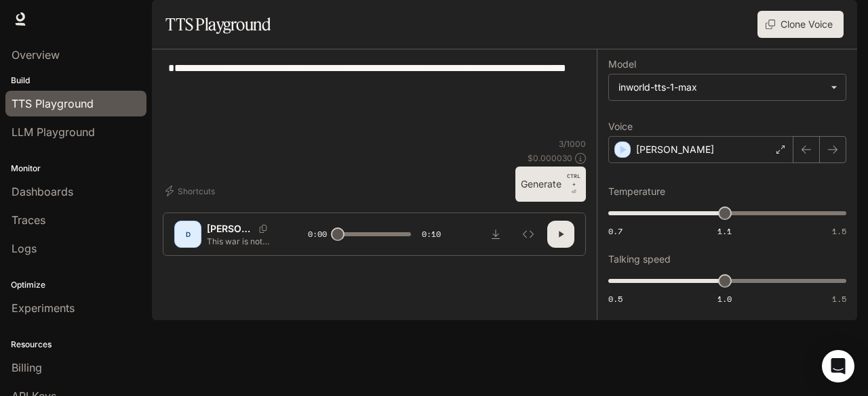  Describe the element at coordinates (550, 184) in the screenshot. I see `button: GenerateCTRL +⏎` at that location.